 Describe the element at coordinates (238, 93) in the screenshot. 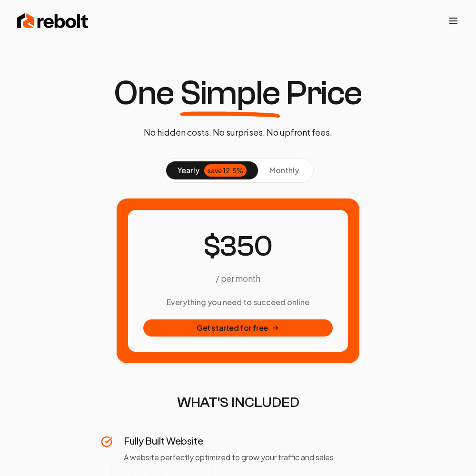

I see `h1: One Price` at that location.